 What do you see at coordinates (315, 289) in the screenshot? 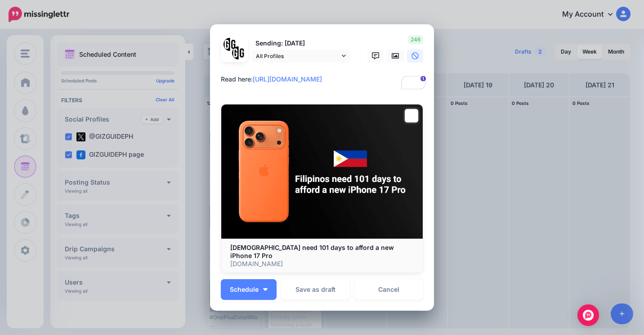
I see `button: Save as draft` at bounding box center [315, 289].